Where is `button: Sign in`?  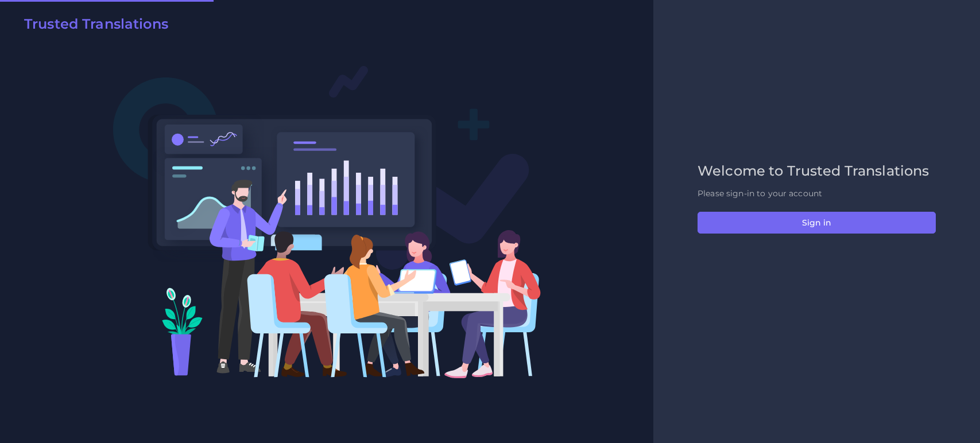
button: Sign in is located at coordinates (817, 223).